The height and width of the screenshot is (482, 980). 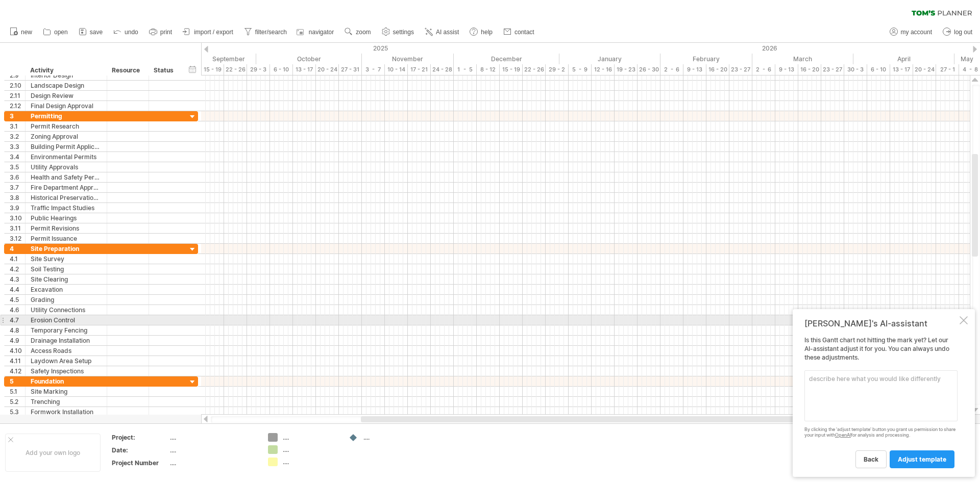 What do you see at coordinates (17, 381) in the screenshot?
I see `div: 5` at bounding box center [17, 381].